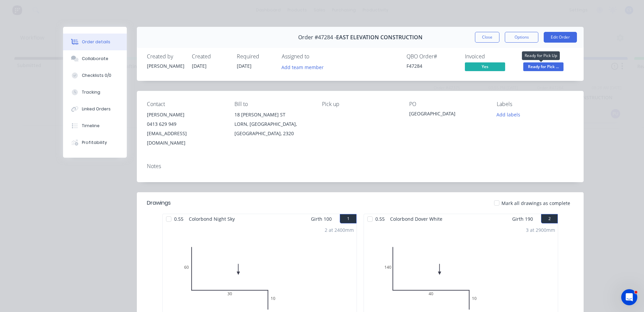 Image resolution: width=644 pixels, height=312 pixels. Describe the element at coordinates (416, 218) in the screenshot. I see `span: Colorbond Dover White` at that location.